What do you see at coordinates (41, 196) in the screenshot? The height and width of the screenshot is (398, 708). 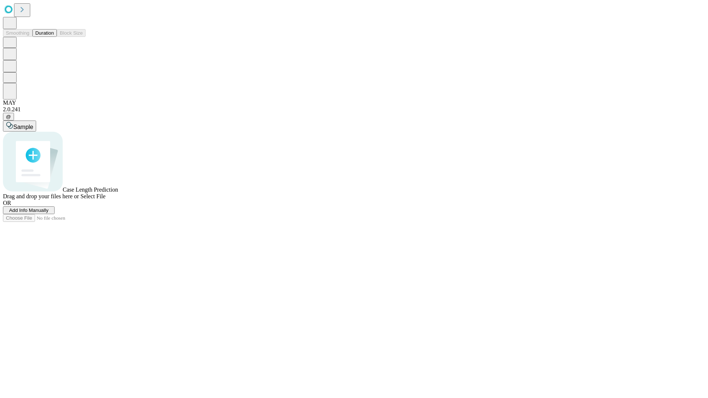 I see `span: Drag and drop your files here or` at bounding box center [41, 196].